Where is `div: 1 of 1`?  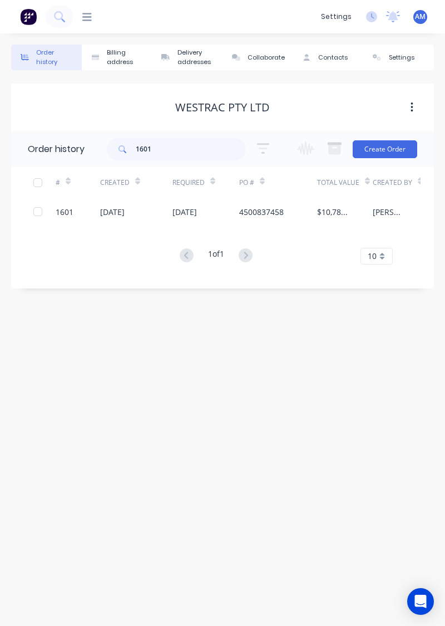 div: 1 of 1 is located at coordinates (216, 256).